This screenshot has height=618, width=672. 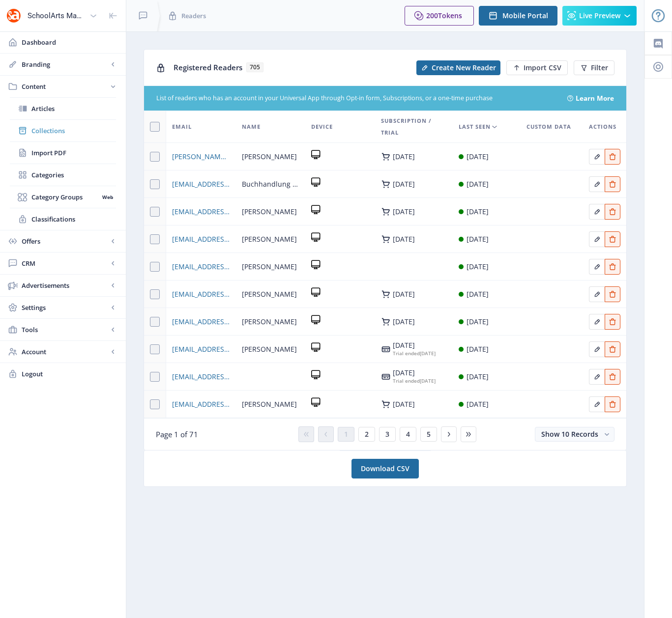 I want to click on span: CRM, so click(x=65, y=263).